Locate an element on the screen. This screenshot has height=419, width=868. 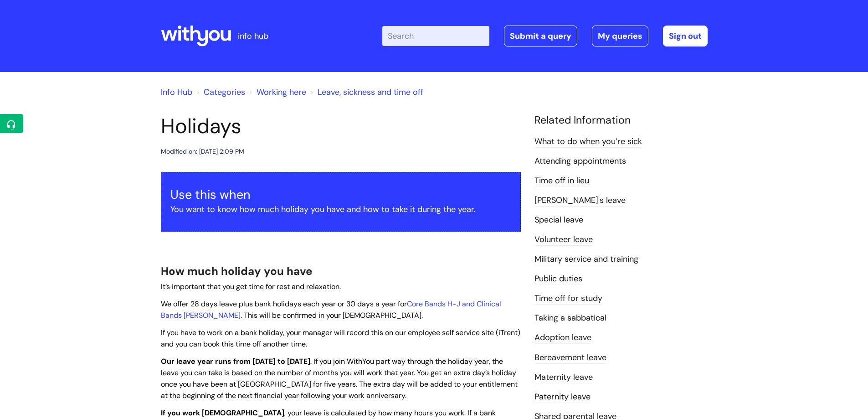
span: We offer 28 days leave plus bank holidays each year or 30 days a year for . This will be confirme... is located at coordinates (331, 309).